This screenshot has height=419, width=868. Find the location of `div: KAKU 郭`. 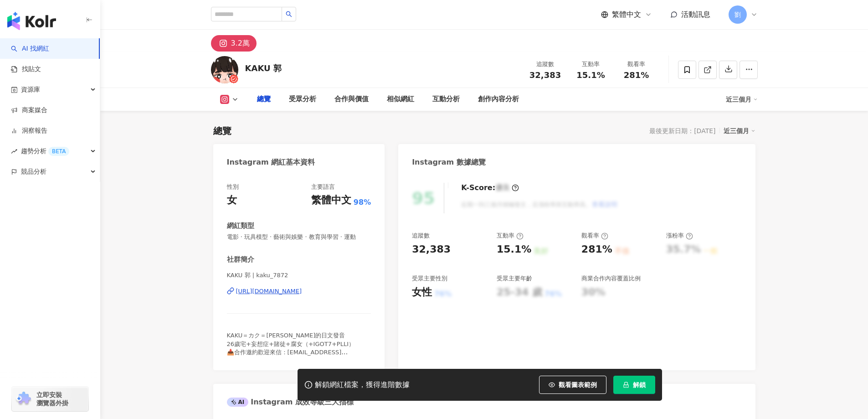

div: KAKU 郭 is located at coordinates (263, 68).